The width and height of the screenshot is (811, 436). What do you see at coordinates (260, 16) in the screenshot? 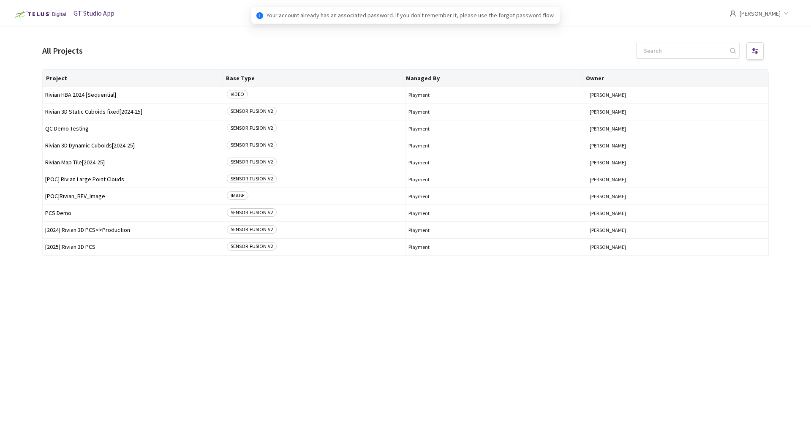
I see `span: info-circle` at bounding box center [260, 16].